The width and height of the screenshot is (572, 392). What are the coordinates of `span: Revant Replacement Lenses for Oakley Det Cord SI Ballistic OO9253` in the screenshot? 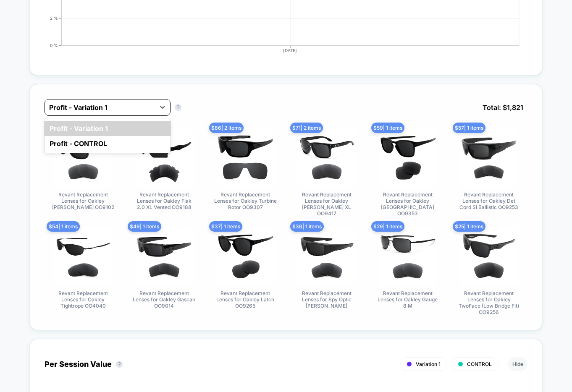 It's located at (489, 201).